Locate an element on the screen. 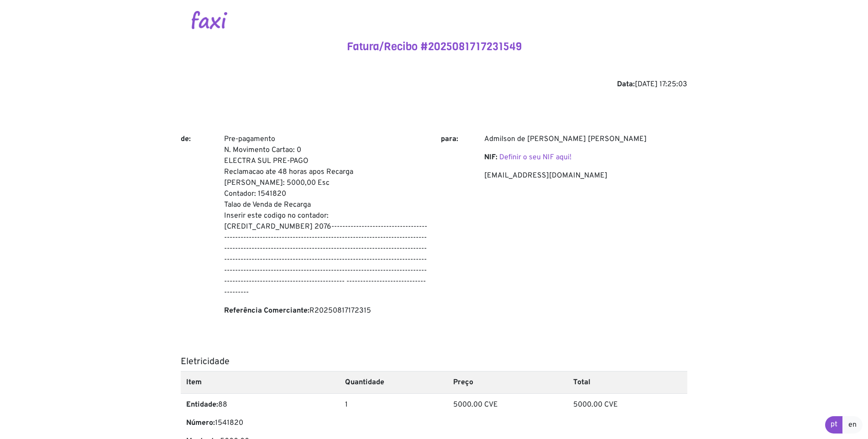 Image resolution: width=868 pixels, height=439 pixels. th: Quantidade is located at coordinates (394, 382).